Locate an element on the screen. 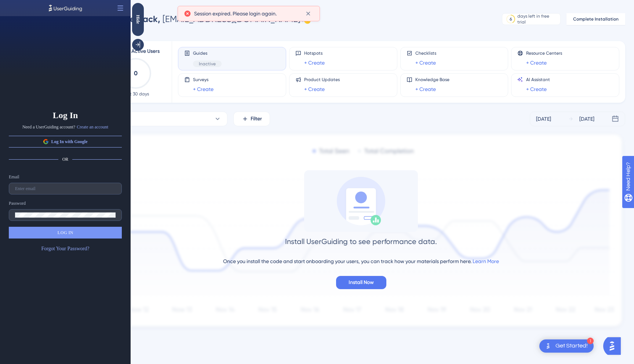 The height and width of the screenshot is (364, 634). div: Password is located at coordinates (17, 203).